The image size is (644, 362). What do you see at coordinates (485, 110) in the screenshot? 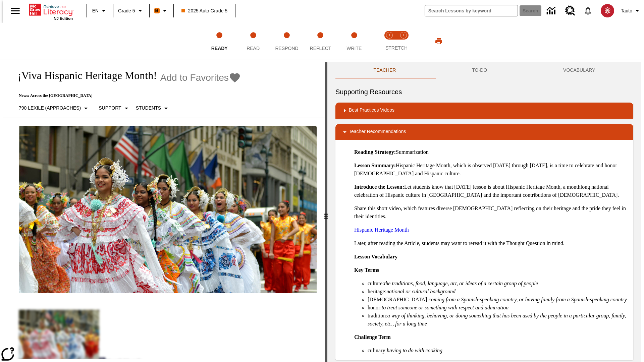
I see `div: Best Practices Videos` at bounding box center [485, 110].